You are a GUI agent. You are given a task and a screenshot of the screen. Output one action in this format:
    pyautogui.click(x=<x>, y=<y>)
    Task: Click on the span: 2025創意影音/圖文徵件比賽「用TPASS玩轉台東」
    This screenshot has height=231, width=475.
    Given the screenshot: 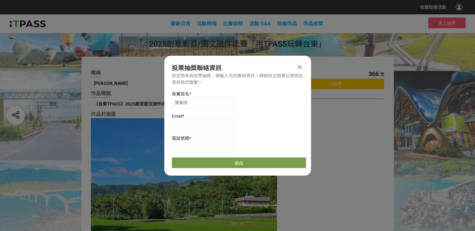 What is the action you would take?
    pyautogui.click(x=238, y=44)
    